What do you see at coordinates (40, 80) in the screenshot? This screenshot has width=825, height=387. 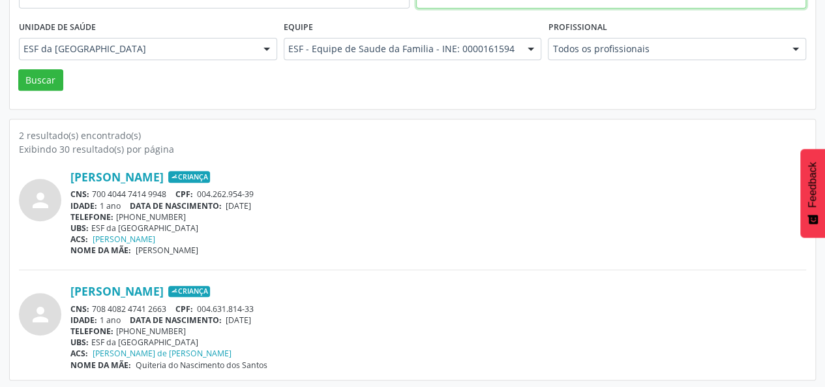 I see `button: Buscar` at bounding box center [40, 80].